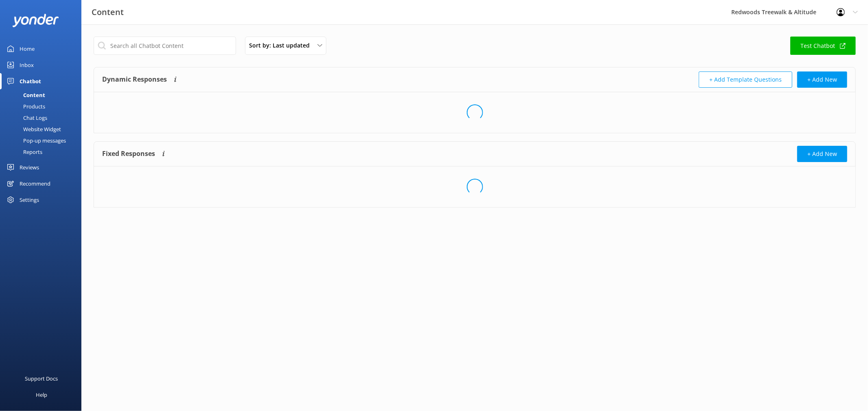  Describe the element at coordinates (25, 106) in the screenshot. I see `div: Products` at that location.